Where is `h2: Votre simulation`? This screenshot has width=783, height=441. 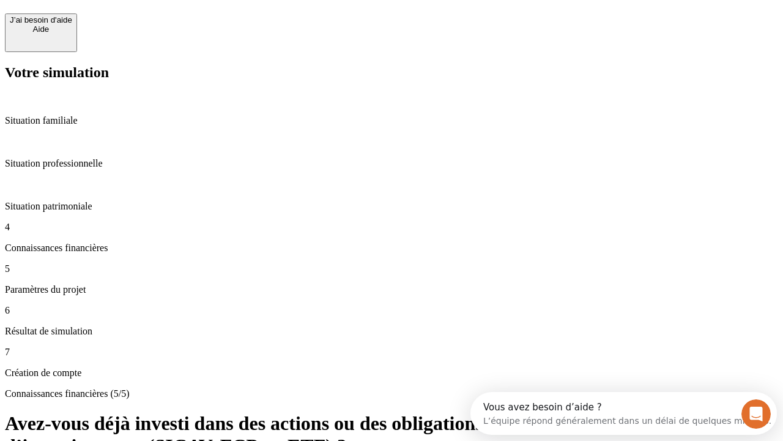
h2: Votre simulation is located at coordinates (392, 72).